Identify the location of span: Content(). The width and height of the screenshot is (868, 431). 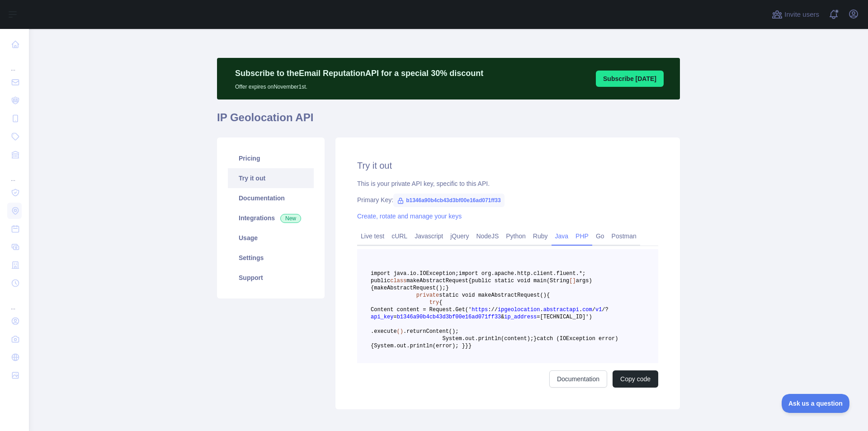
(440, 331).